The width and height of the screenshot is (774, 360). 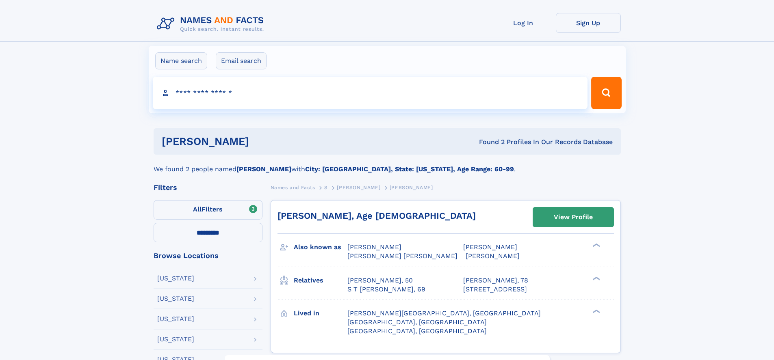 I want to click on img: Logo Names and Facts, so click(x=212, y=24).